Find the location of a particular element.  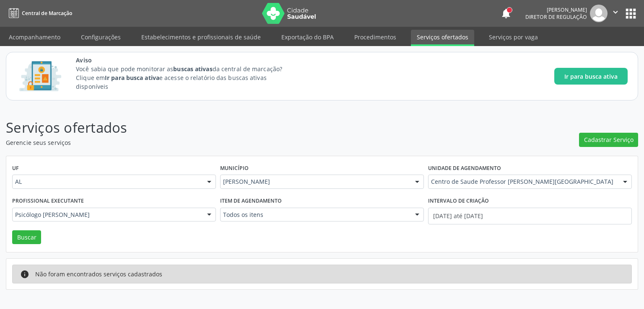

span: Ir para busca ativa is located at coordinates (591, 77).